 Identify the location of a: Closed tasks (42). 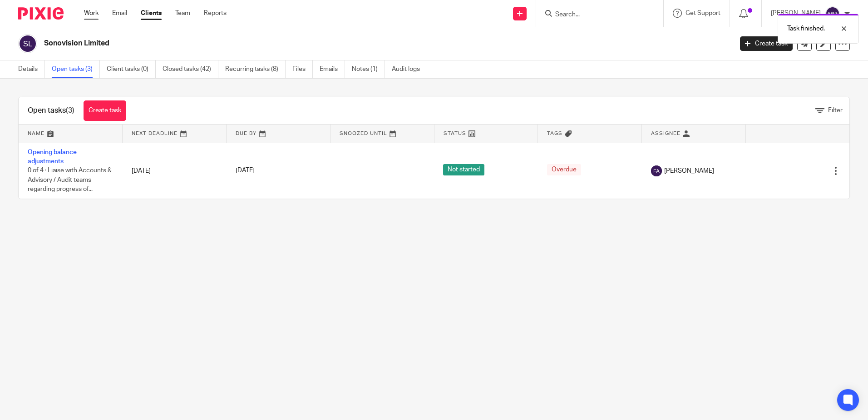
(191, 69).